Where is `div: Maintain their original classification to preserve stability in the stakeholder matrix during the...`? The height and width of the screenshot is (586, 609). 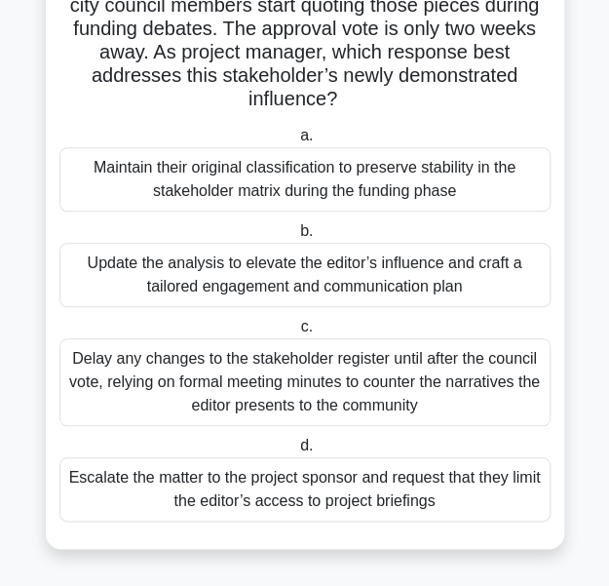 div: Maintain their original classification to preserve stability in the stakeholder matrix during the... is located at coordinates (305, 179).